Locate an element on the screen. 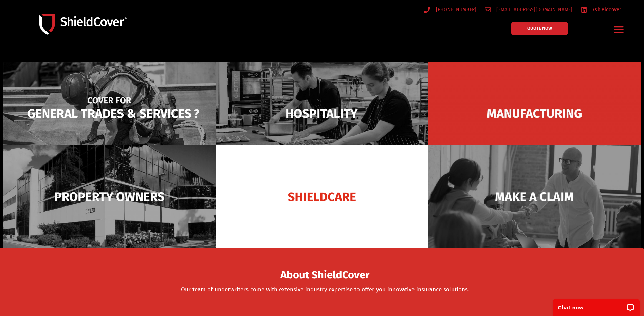 This screenshot has height=316, width=644. p: Chat now is located at coordinates (43, 13).